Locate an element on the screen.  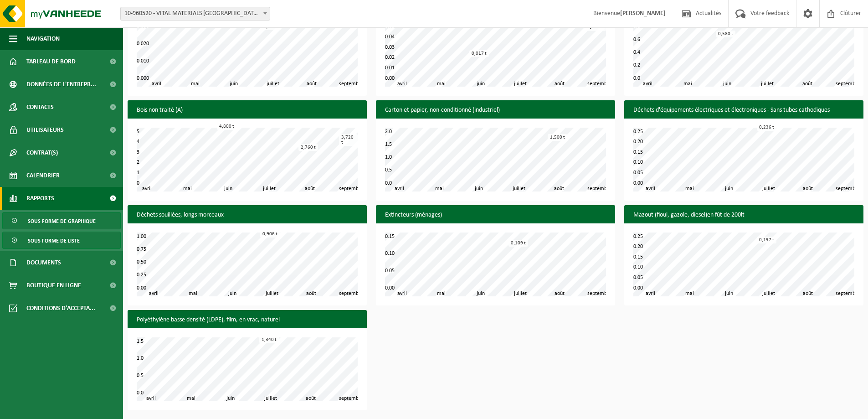
div: 4,800 t is located at coordinates (226, 126).